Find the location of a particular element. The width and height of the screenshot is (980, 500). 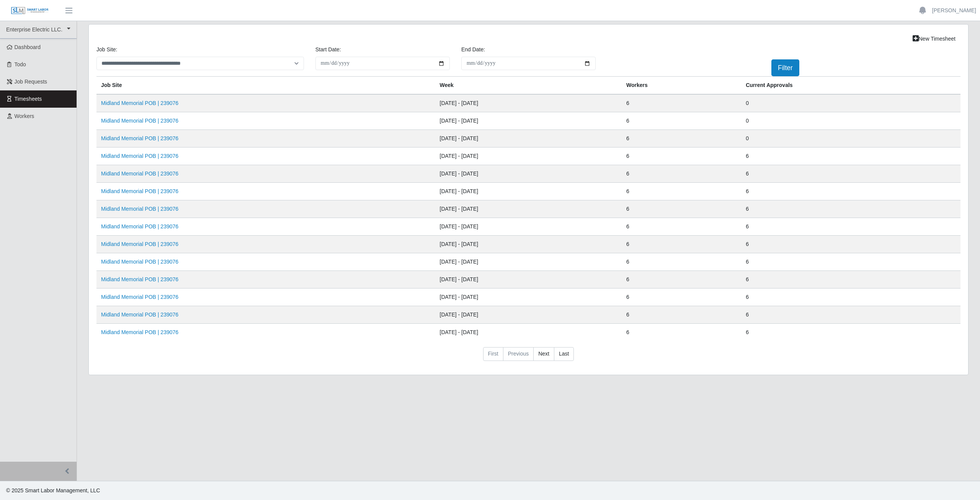

label: Start Date: is located at coordinates (328, 50).